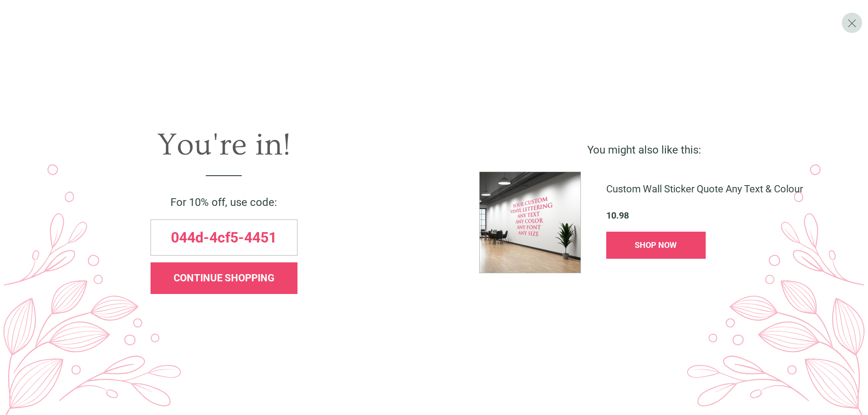 This screenshot has height=415, width=868. What do you see at coordinates (644, 150) in the screenshot?
I see `span: You might also like this:` at bounding box center [644, 150].